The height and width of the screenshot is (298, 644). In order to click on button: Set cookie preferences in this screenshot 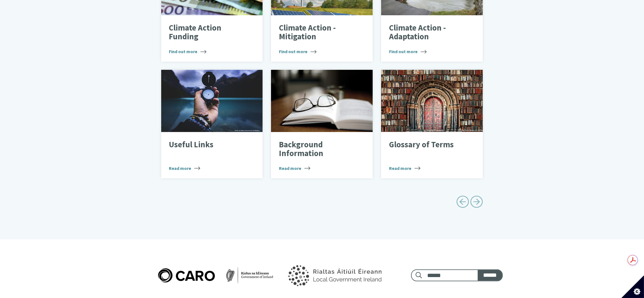, I will do `click(633, 287)`.